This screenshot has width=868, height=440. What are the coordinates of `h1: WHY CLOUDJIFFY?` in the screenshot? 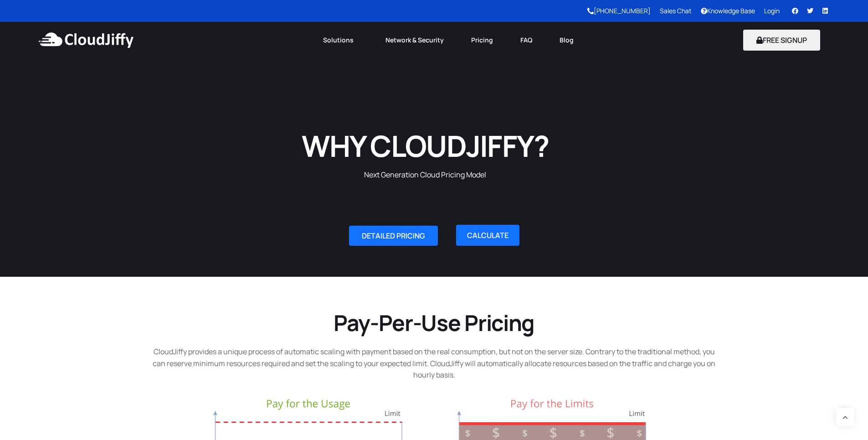 It's located at (425, 145).